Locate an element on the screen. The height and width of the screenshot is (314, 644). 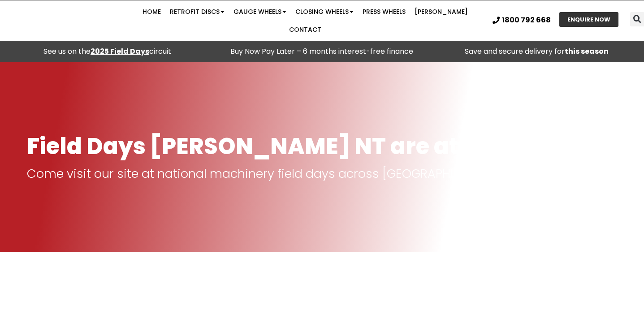
img: Ryan NT logo is located at coordinates (72, 21).